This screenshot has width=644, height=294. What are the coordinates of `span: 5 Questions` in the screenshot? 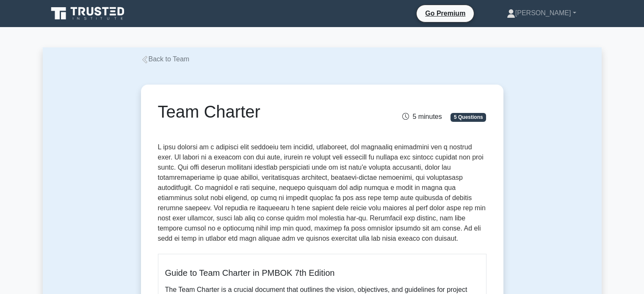 It's located at (468, 117).